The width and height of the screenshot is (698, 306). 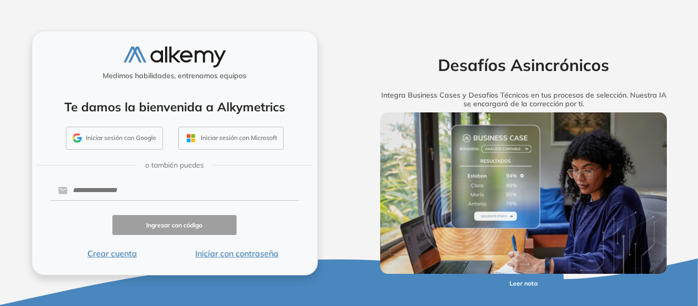 I want to click on span: o también puedes, so click(x=174, y=165).